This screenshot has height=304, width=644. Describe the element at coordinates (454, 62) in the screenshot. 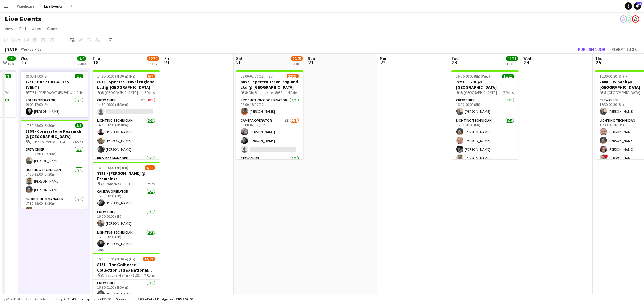

I see `span: 23` at that location.